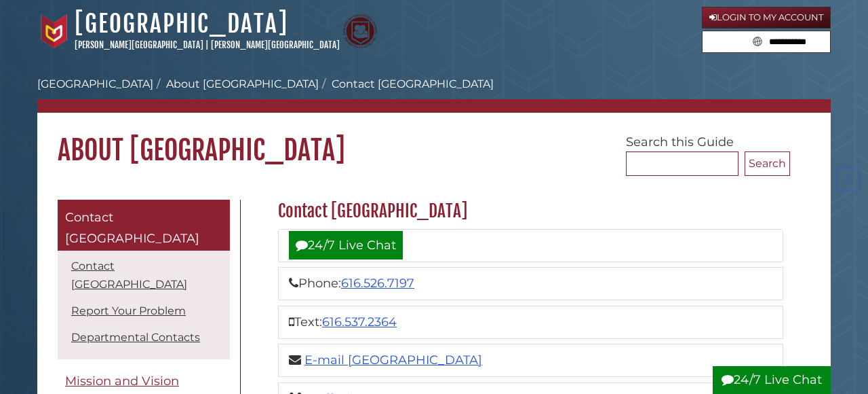 The width and height of the screenshot is (868, 394). What do you see at coordinates (766, 18) in the screenshot?
I see `a: Login to My Account` at bounding box center [766, 18].